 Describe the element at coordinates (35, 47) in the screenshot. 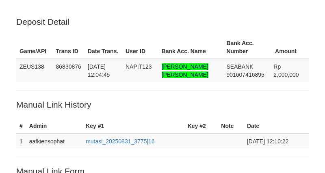

I see `th: Game/API` at that location.